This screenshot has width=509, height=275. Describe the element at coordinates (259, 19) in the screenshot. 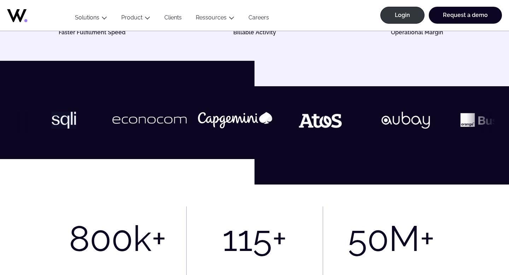

I see `a: Careers` at that location.